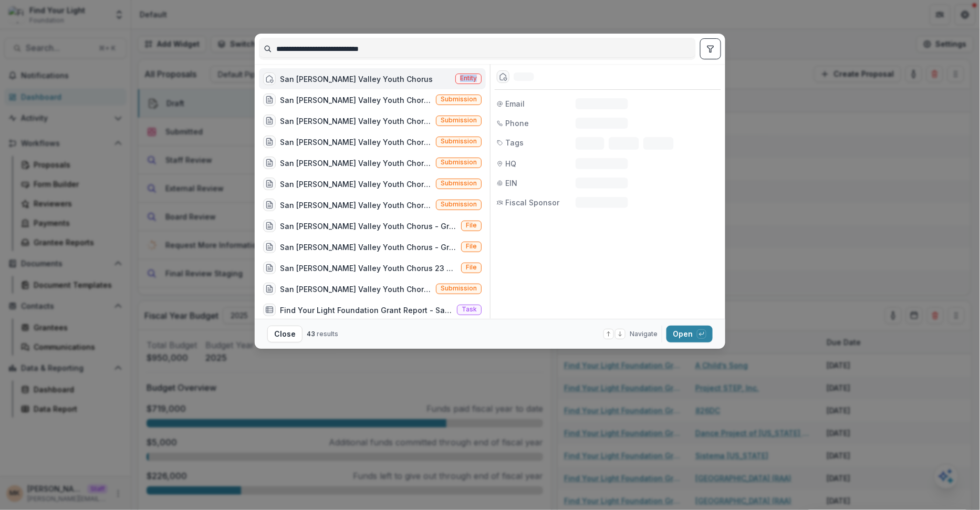  I want to click on span: Navigate, so click(643, 334).